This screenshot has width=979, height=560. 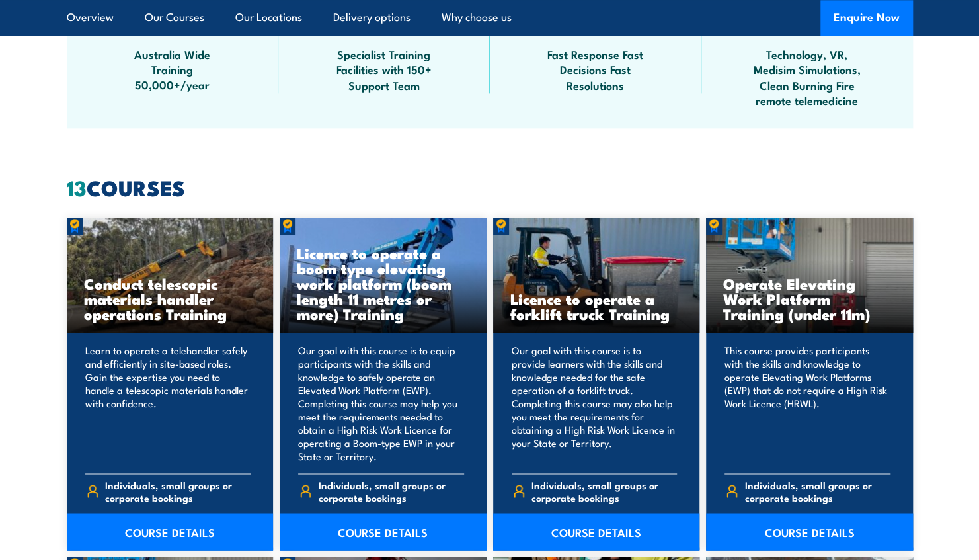 I want to click on span: Technology, VR, Medisim Simulations, Clean Burning Fire remote telemedicine, so click(x=807, y=77).